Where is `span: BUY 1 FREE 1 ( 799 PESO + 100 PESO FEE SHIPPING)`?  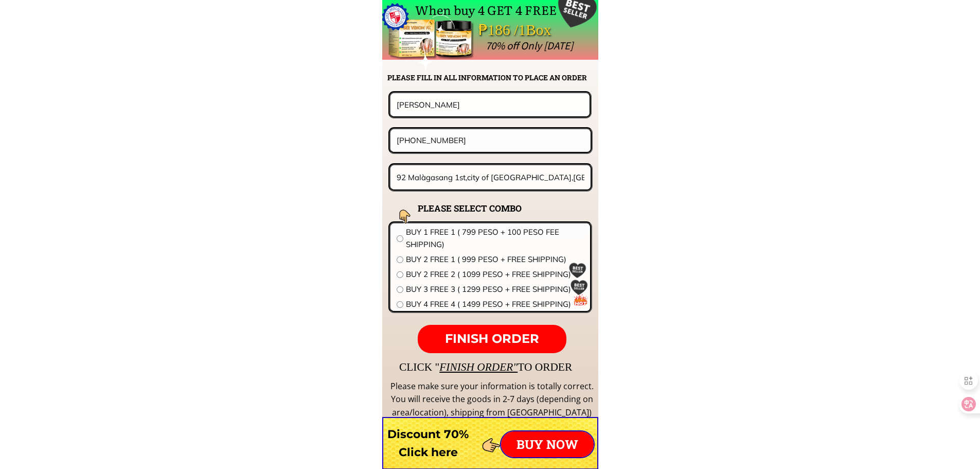 span: BUY 1 FREE 1 ( 799 PESO + 100 PESO FEE SHIPPING) is located at coordinates (494, 238).